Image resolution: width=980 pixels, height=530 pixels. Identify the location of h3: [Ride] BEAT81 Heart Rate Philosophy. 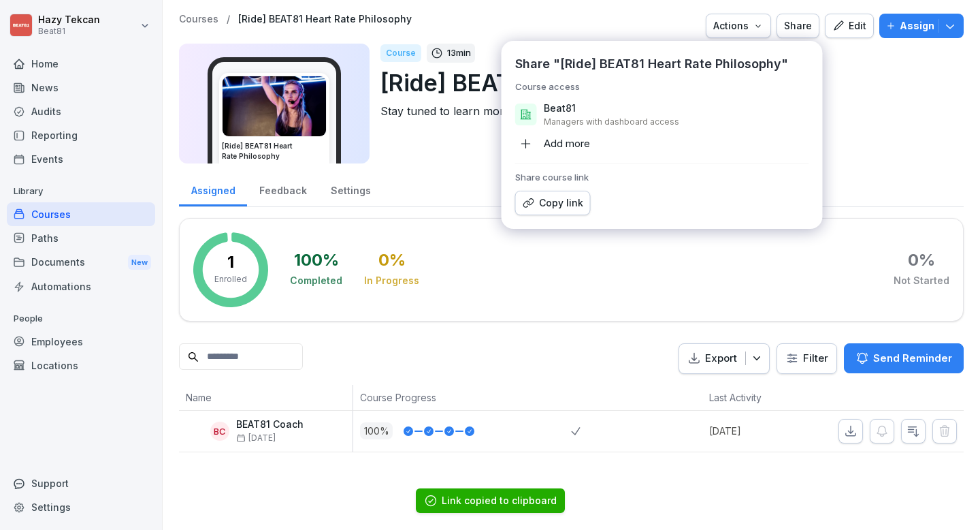
(274, 151).